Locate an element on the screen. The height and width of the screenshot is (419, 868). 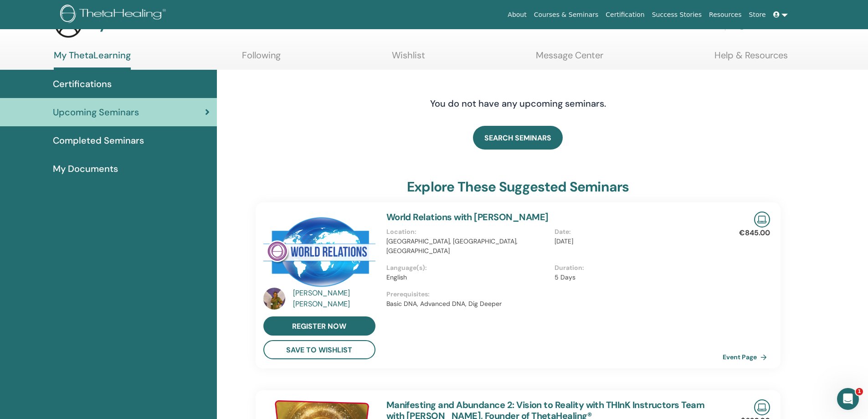
p: 5 Days is located at coordinates (636, 278).